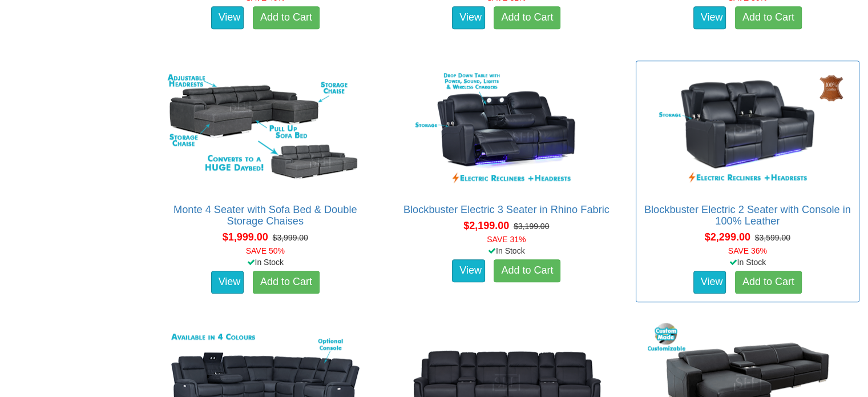  Describe the element at coordinates (291, 237) in the screenshot. I see `del: $3,999.00` at that location.